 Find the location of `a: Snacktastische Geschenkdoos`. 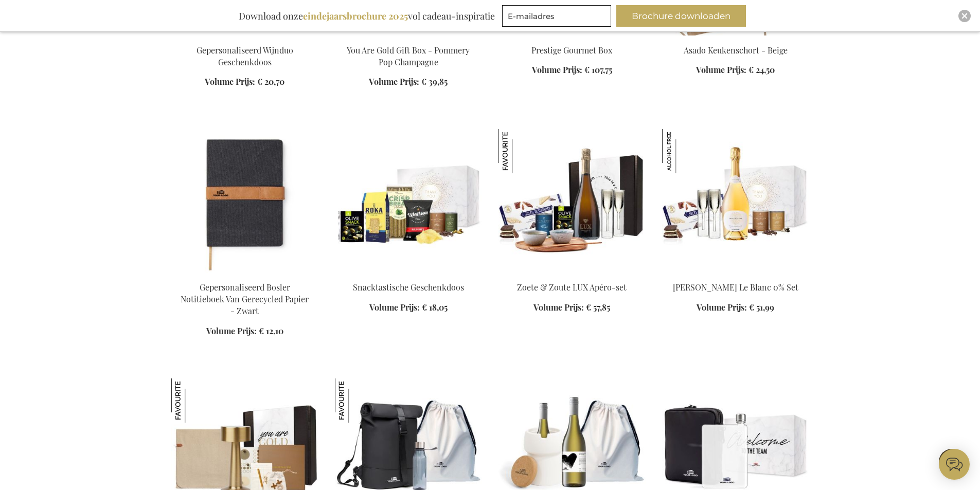

a: Snacktastische Geschenkdoos is located at coordinates (409, 287).